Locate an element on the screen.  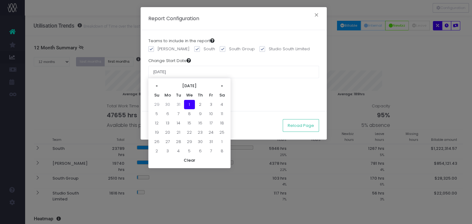
td: 16 is located at coordinates (200, 123).